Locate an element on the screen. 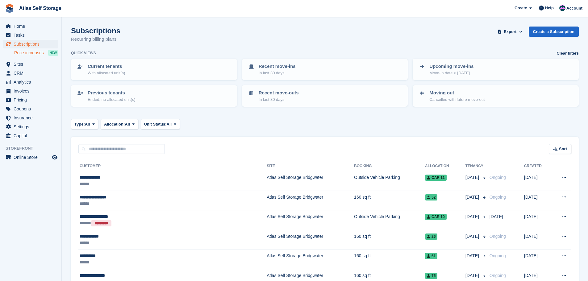 This screenshot has height=281, width=588. th: Booking is located at coordinates (389, 166).